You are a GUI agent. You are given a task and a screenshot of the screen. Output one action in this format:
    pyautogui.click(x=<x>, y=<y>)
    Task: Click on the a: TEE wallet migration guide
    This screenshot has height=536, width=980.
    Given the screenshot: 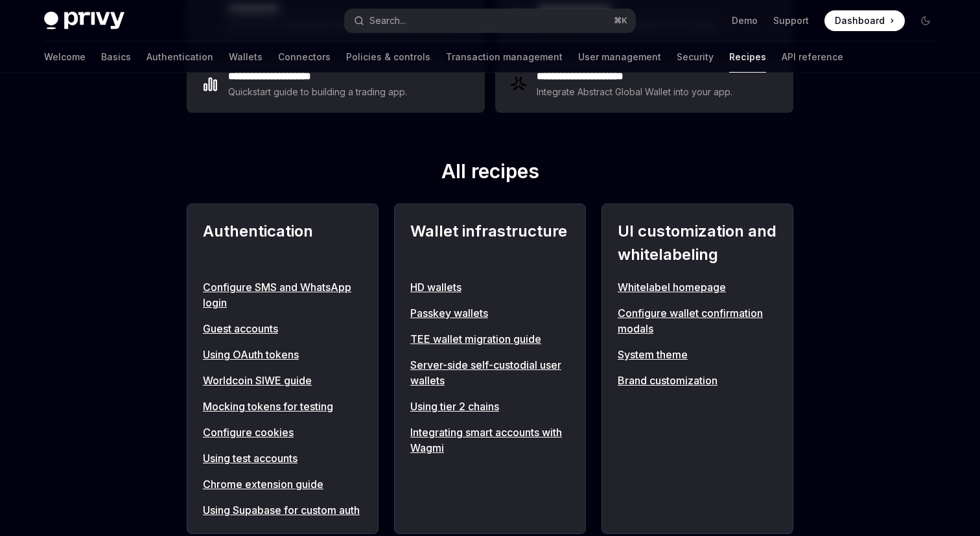 What is the action you would take?
    pyautogui.click(x=490, y=339)
    